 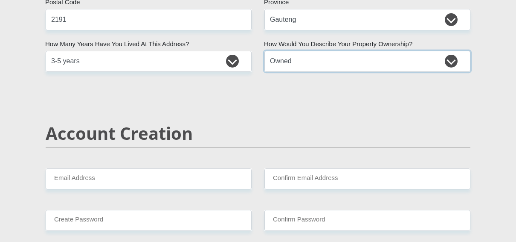 I want to click on input: Email Address, so click(x=149, y=178).